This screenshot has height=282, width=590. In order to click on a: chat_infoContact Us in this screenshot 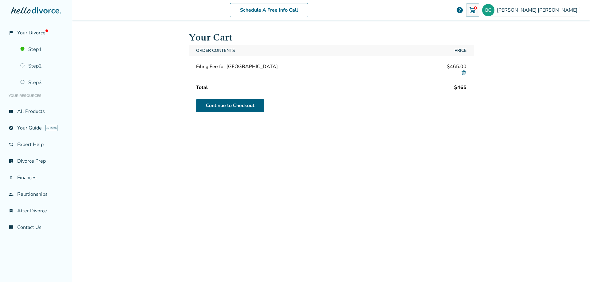, I will do `click(36, 228)`.